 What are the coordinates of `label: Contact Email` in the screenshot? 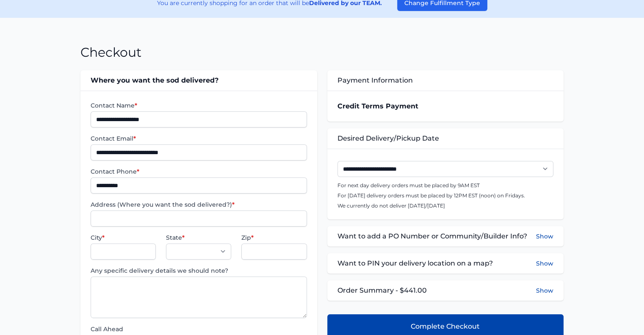 It's located at (198, 139).